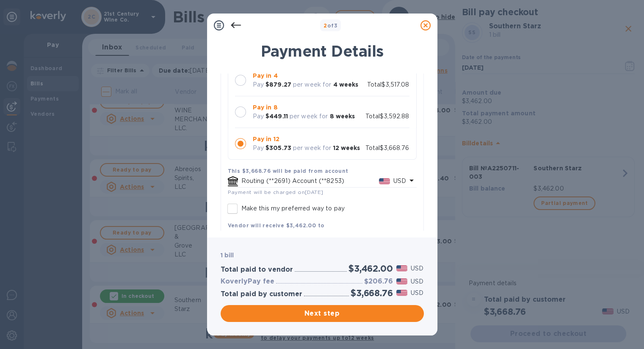  I want to click on h1: Payment Details, so click(322, 51).